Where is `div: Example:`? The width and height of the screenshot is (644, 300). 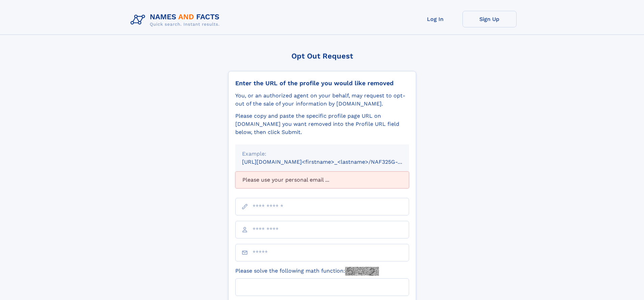
div: Example: is located at coordinates (322, 154).